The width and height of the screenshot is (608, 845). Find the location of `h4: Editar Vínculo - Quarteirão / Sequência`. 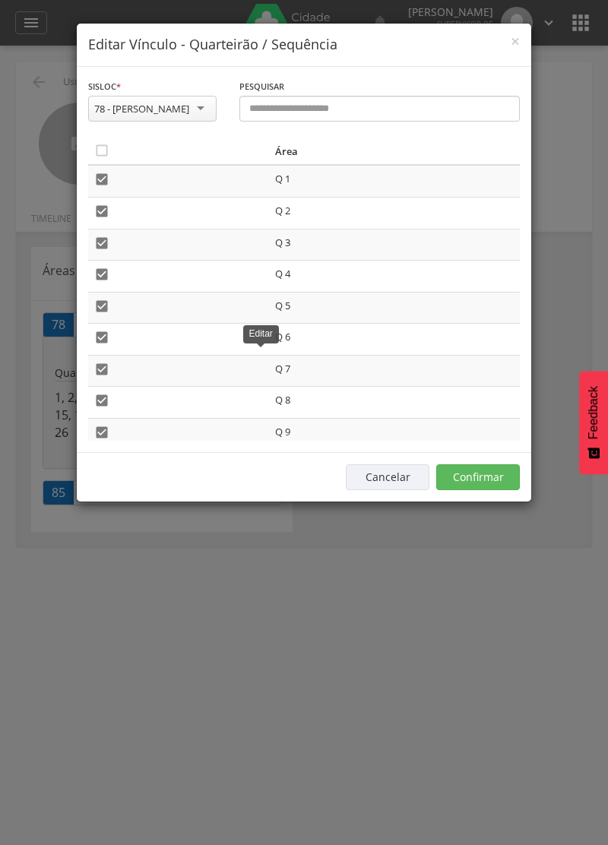

h4: Editar Vínculo - Quarteirão / Sequência is located at coordinates (304, 45).